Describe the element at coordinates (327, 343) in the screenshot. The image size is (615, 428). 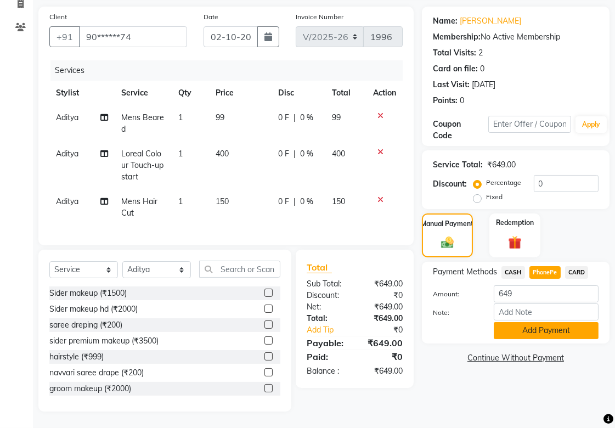
I see `div: Payable:` at that location.